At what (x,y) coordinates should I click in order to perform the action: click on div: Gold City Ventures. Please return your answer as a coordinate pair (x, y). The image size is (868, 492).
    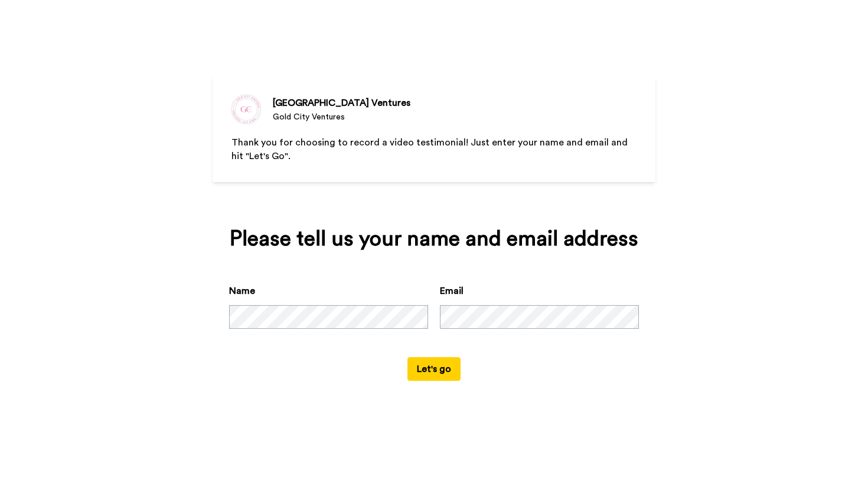
    Looking at the image, I should click on (342, 117).